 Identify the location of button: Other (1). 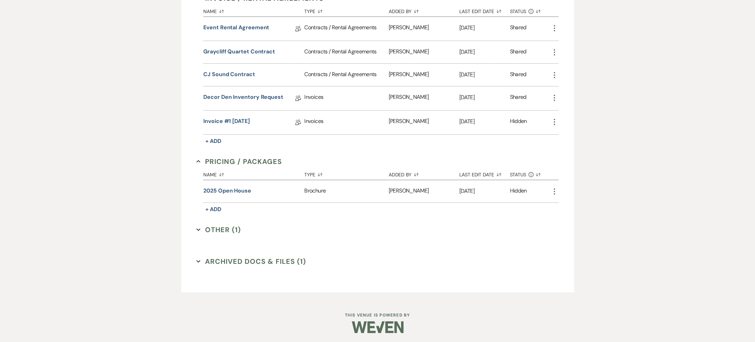
(218, 230).